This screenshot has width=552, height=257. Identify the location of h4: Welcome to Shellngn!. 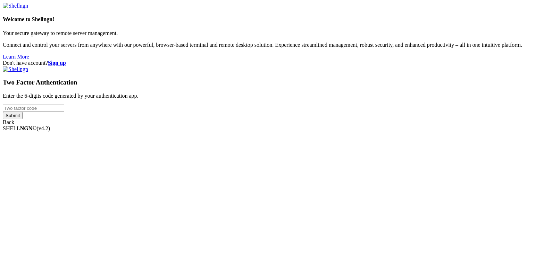
(276, 19).